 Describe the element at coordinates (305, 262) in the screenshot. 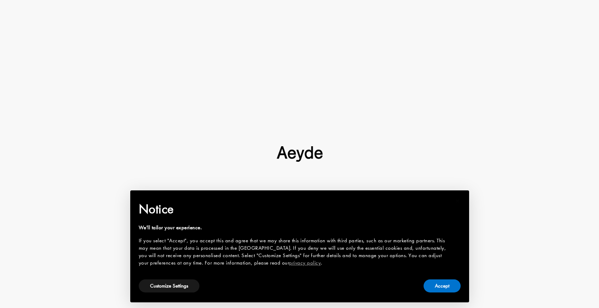

I see `a: privacy policy` at that location.